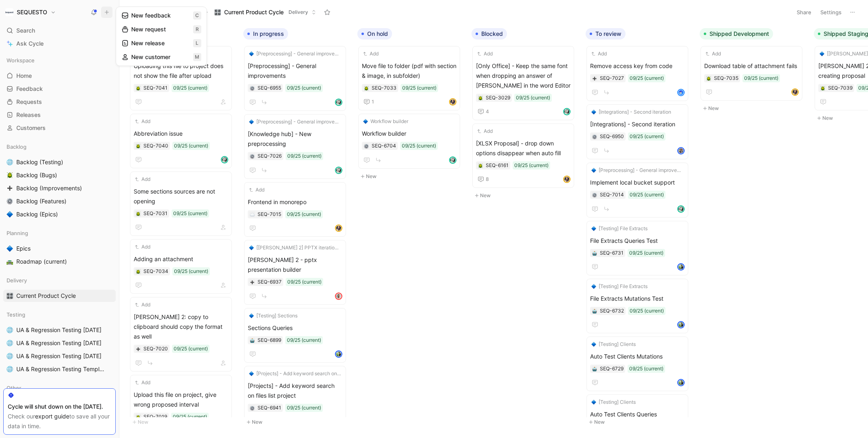 The height and width of the screenshot is (438, 868). What do you see at coordinates (155, 213) in the screenshot?
I see `div: SEQ-7031` at bounding box center [155, 213].